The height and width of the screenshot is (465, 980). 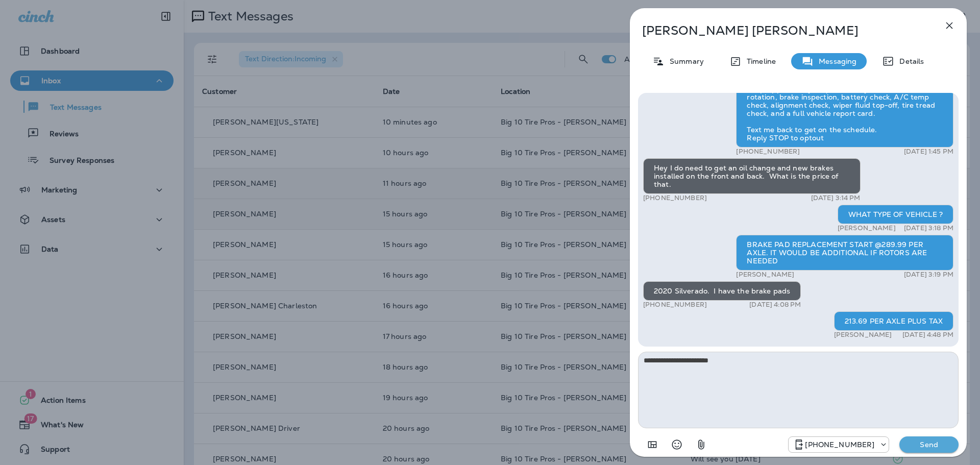 I want to click on div: BRAKE PAD REPLACEMENT START @289.99 PER AXLE. IT WOULD BE ADDITIONAL IF ROTORS ARE NEEDED, so click(x=845, y=252).